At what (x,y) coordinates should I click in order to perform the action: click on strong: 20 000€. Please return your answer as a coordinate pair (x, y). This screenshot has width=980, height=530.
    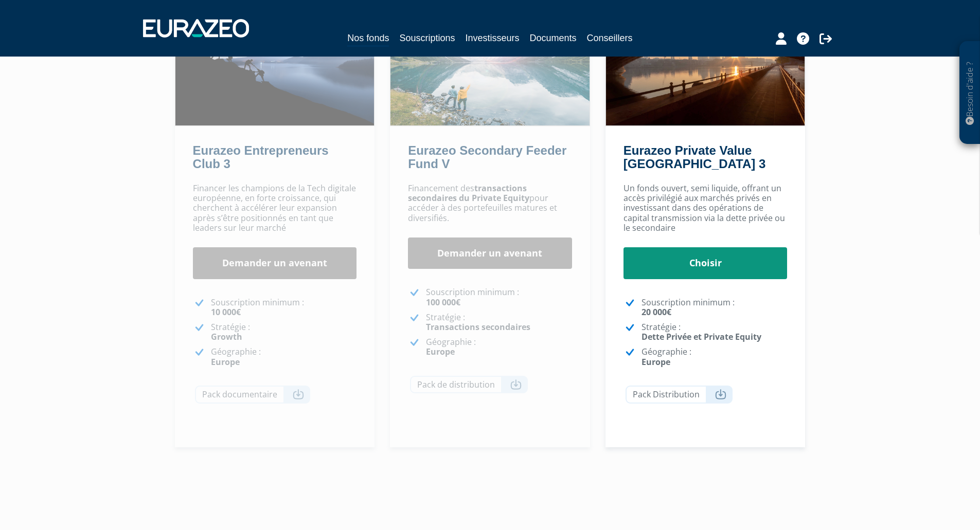
    Looking at the image, I should click on (657, 313).